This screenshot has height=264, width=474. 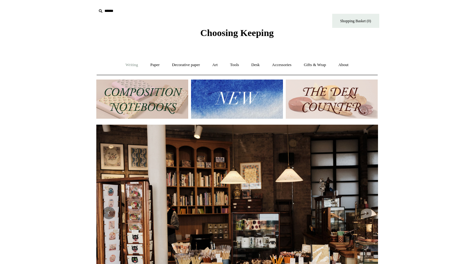 I want to click on a: Decorative paper, so click(x=186, y=65).